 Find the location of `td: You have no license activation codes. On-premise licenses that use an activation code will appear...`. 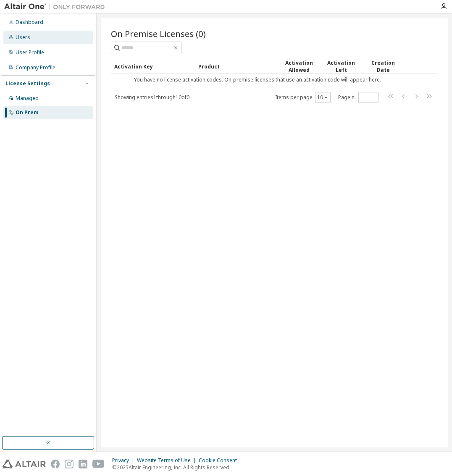

td: You have no license activation codes. On-premise licenses that use an activation code will appear... is located at coordinates (257, 80).